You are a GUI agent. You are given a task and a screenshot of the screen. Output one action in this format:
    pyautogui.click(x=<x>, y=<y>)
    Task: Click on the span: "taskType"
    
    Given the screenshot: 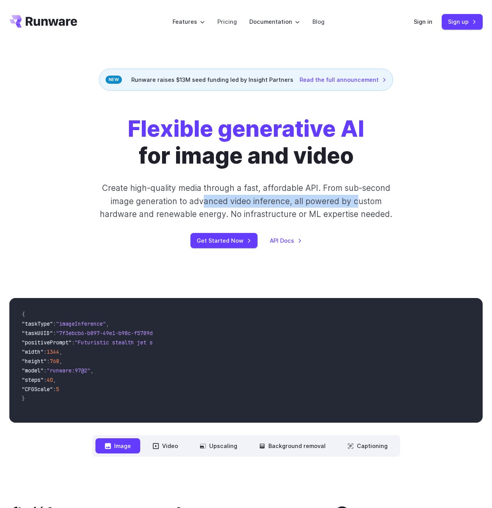 What is the action you would take?
    pyautogui.click(x=37, y=324)
    